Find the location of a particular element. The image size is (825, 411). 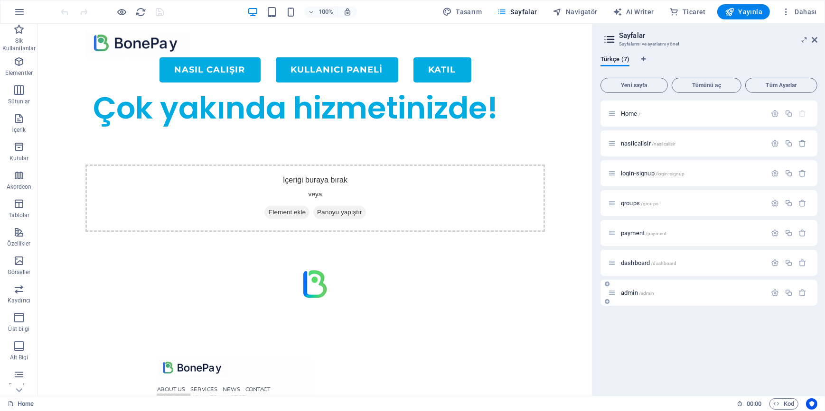

p: İçerik is located at coordinates (19, 130).